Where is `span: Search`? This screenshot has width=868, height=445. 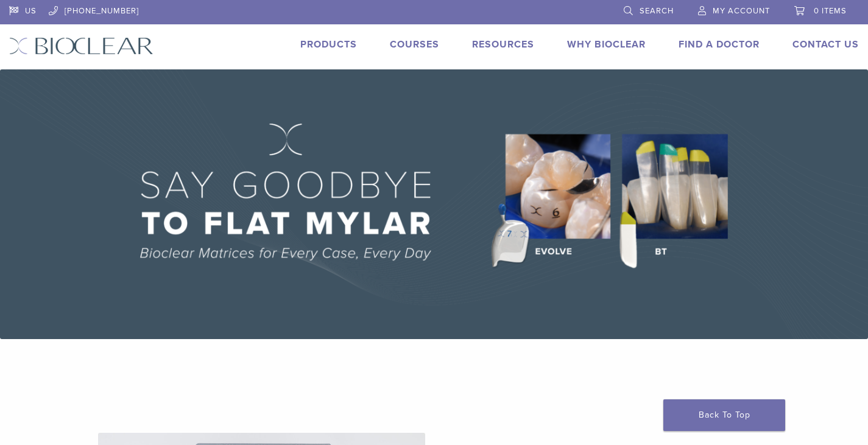
span: Search is located at coordinates (657, 11).